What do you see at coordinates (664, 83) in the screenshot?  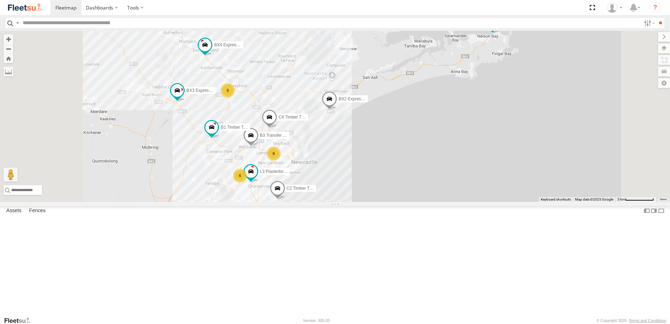 I see `label: Map Settings` at bounding box center [664, 83].